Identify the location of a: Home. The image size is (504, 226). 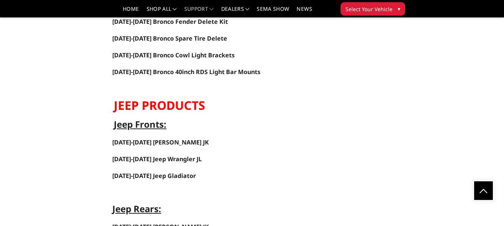
(130, 12).